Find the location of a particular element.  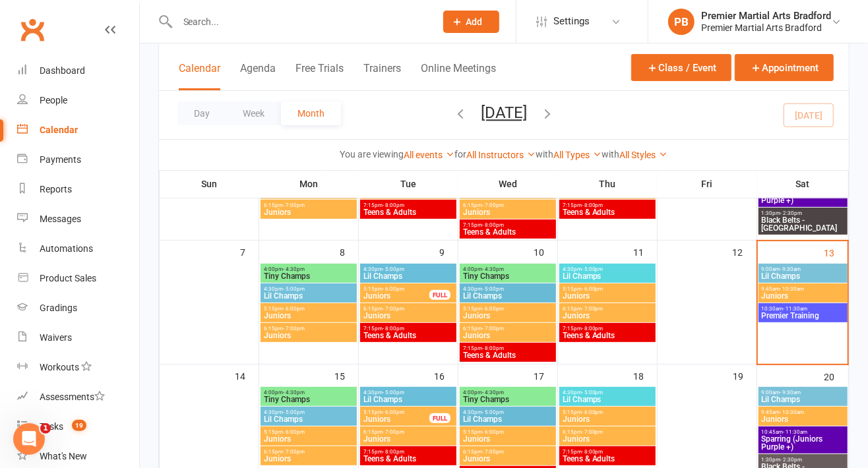

button: Appointment is located at coordinates (784, 67).